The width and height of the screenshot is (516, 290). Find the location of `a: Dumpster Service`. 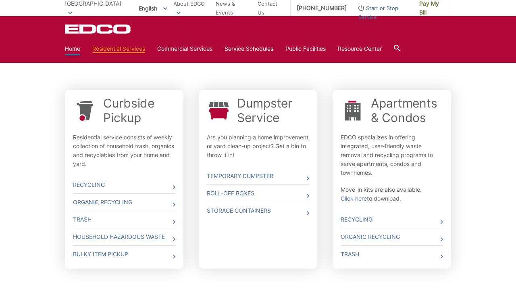

a: Dumpster Service is located at coordinates (273, 110).